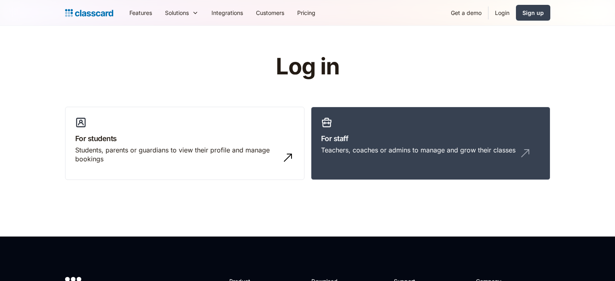 This screenshot has height=281, width=615. Describe the element at coordinates (141, 13) in the screenshot. I see `a: Features` at that location.